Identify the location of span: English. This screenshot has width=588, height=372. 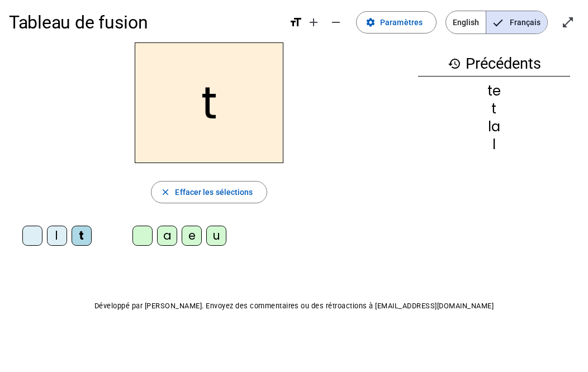
(465, 22).